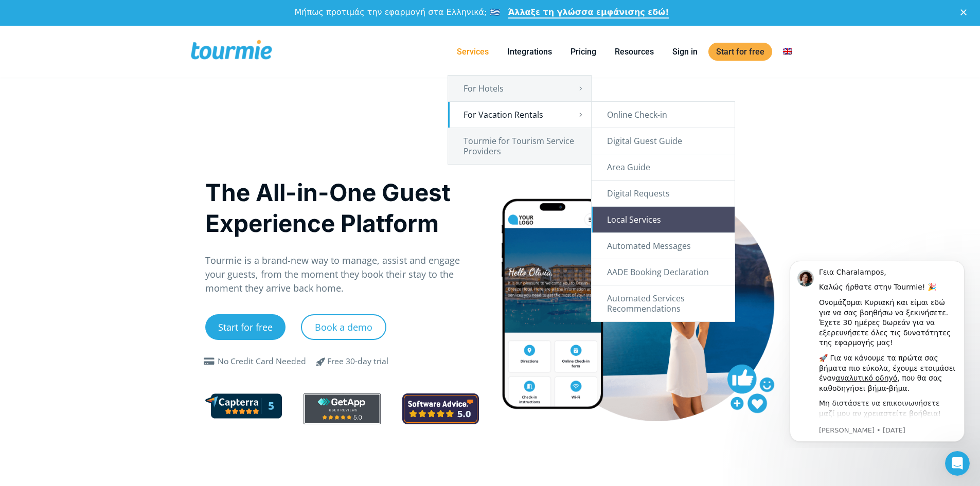  Describe the element at coordinates (663, 193) in the screenshot. I see `a: Digital Requests` at that location.